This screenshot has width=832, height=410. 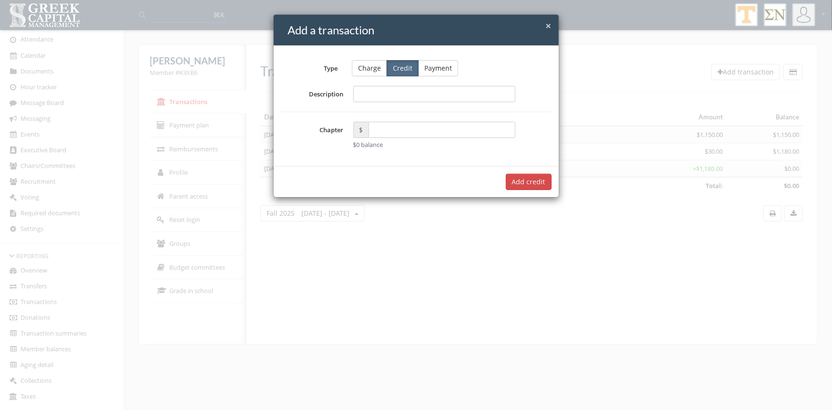 I want to click on button: Charge, so click(x=370, y=68).